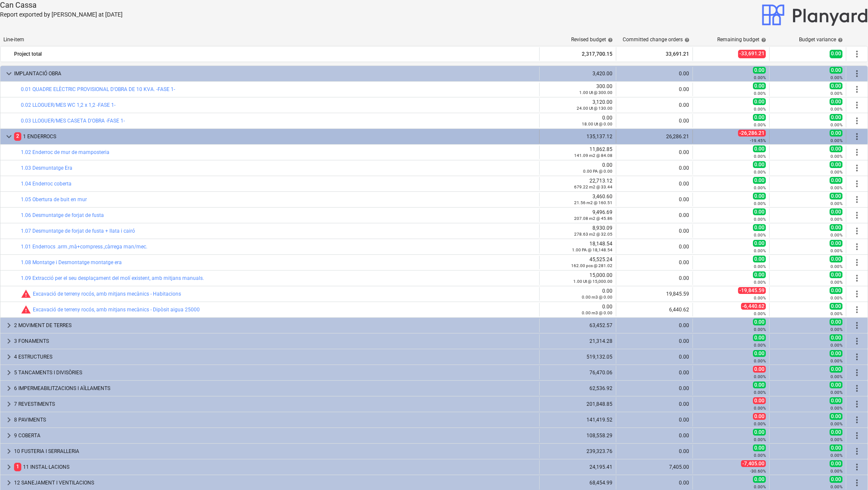 This screenshot has height=490, width=868. I want to click on div: 4 ESTRUCTURES, so click(274, 357).